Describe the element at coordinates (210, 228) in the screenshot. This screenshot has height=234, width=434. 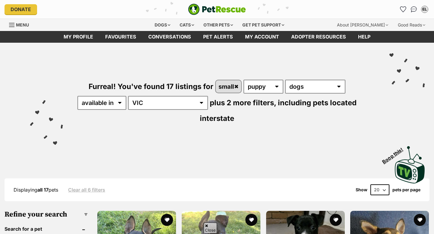
I see `span: Close` at that location.